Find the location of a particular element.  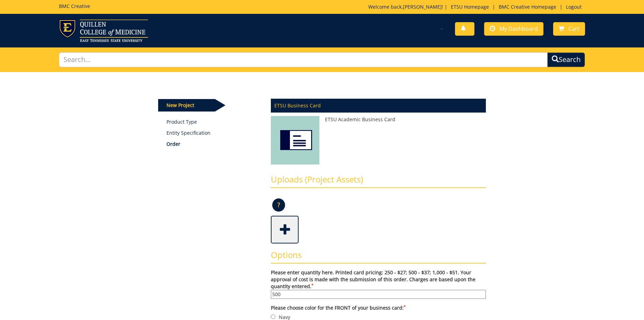

p: ETSU Academic Business Card is located at coordinates (378, 120).